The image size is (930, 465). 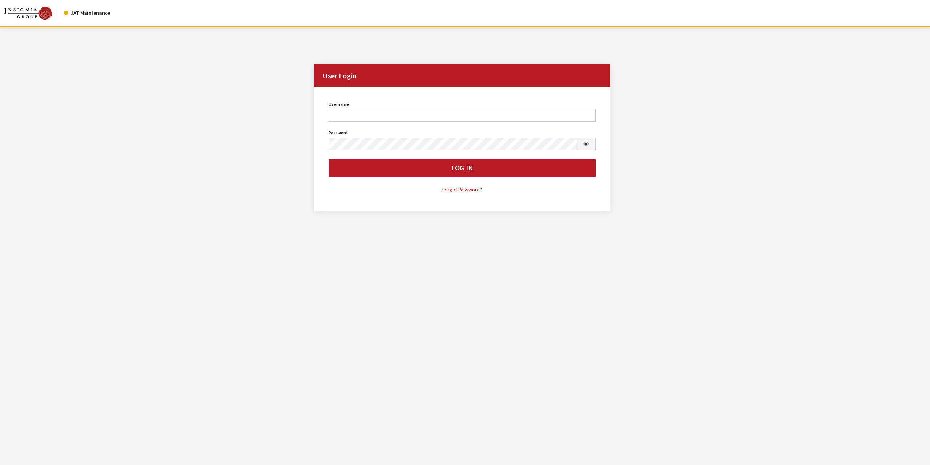 I want to click on img: Catalog Maintenance, so click(x=28, y=13).